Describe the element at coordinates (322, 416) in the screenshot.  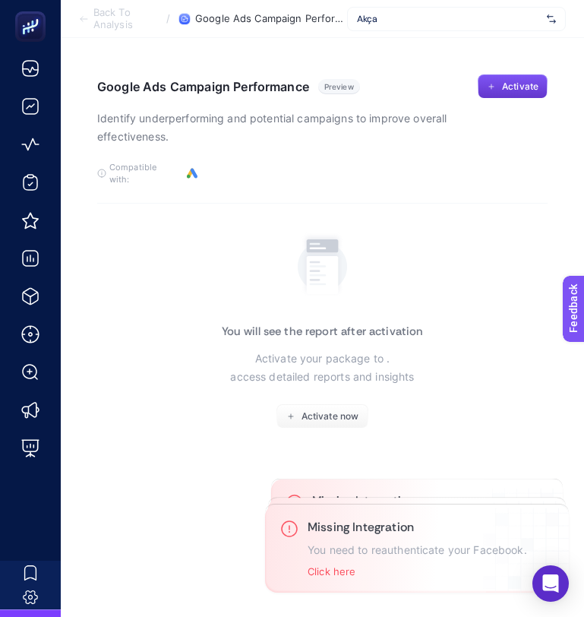
I see `button: Activate now` at that location.